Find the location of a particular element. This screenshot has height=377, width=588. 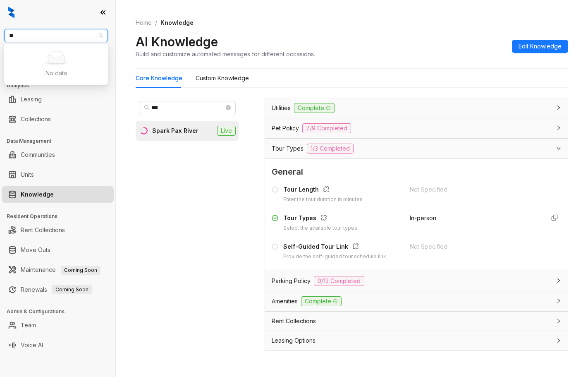

span: 0/13 Completed is located at coordinates (339, 281).